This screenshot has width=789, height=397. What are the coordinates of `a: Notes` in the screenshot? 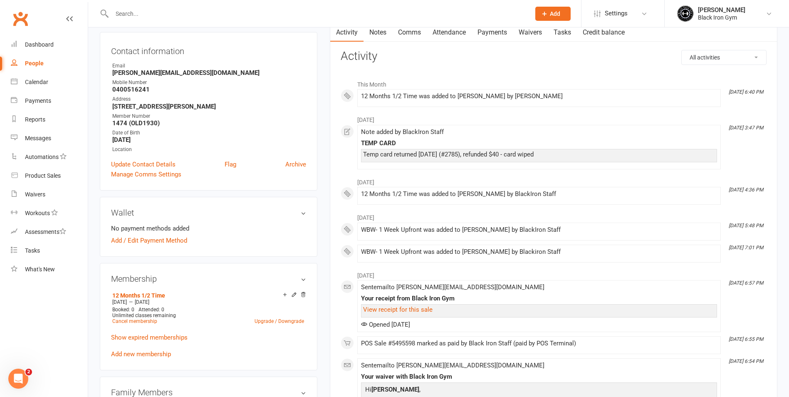 It's located at (378, 32).